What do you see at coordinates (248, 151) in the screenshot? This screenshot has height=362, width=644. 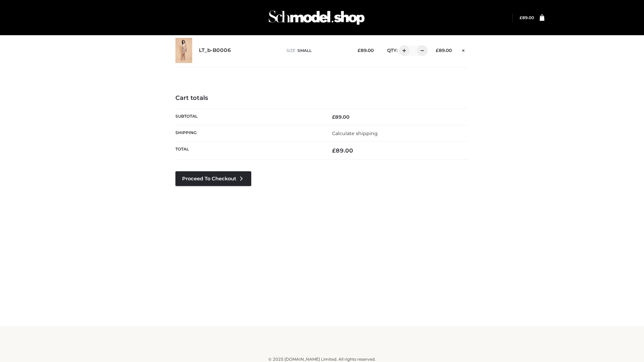 I see `th: Total` at bounding box center [248, 151].